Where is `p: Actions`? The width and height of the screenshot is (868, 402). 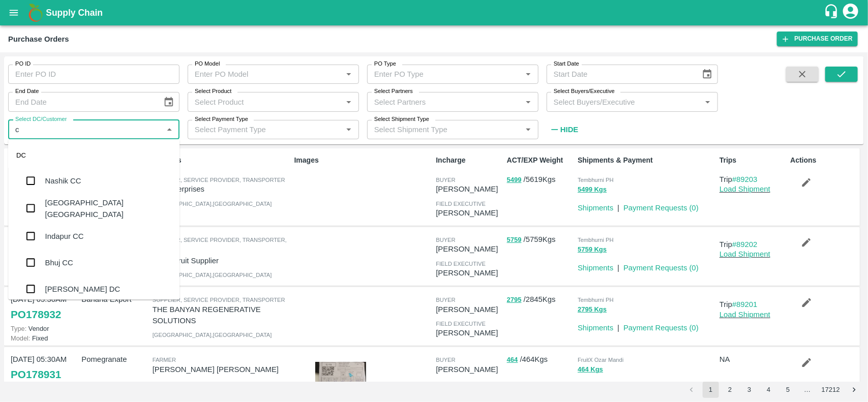
p: Actions is located at coordinates (824, 160).